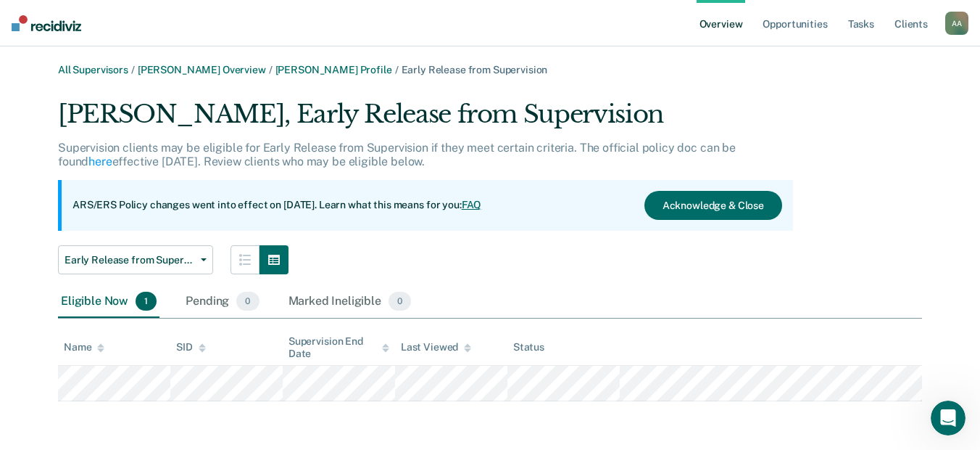  What do you see at coordinates (135, 260) in the screenshot?
I see `button: Early Release from Supervision` at bounding box center [135, 260].